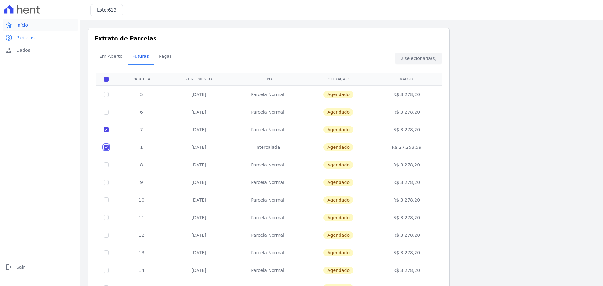 This screenshot has width=603, height=286. Describe the element at coordinates (9, 50) in the screenshot. I see `i: person` at that location.